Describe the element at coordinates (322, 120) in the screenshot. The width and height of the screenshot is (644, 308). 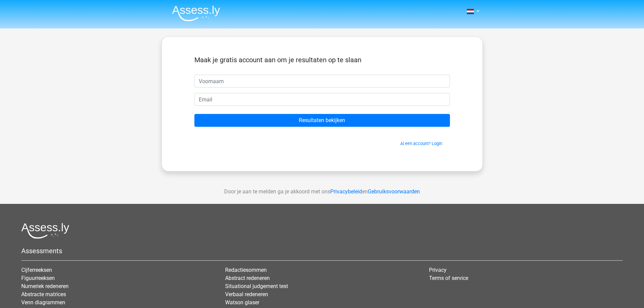
I see `input: Resultaten bekijken` at that location.